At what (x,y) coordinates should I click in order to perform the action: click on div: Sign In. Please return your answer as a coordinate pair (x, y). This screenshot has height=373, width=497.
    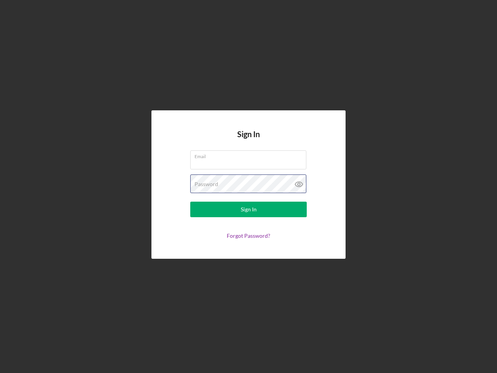
    Looking at the image, I should click on (248, 209).